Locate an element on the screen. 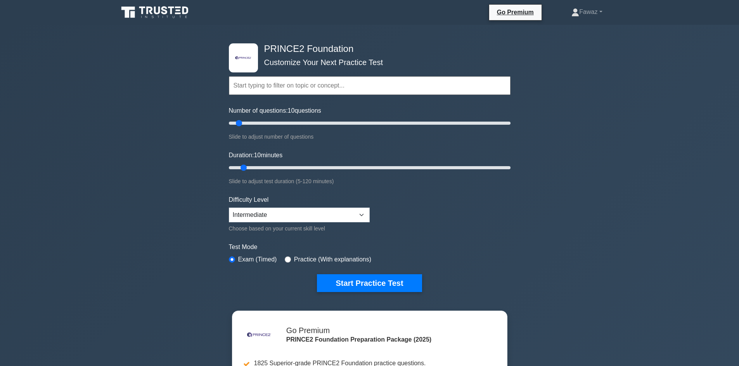 This screenshot has height=366, width=739. button: Start Practice Test is located at coordinates (369, 283).